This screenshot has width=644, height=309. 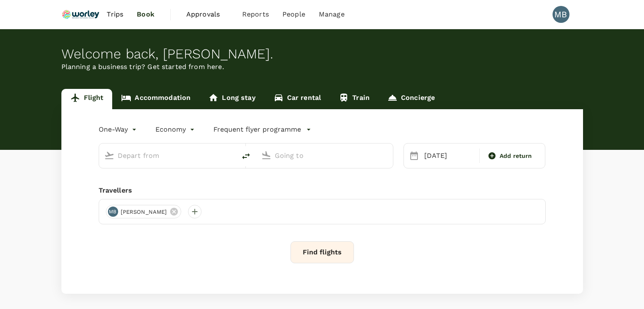 I want to click on a: Car rental, so click(x=297, y=99).